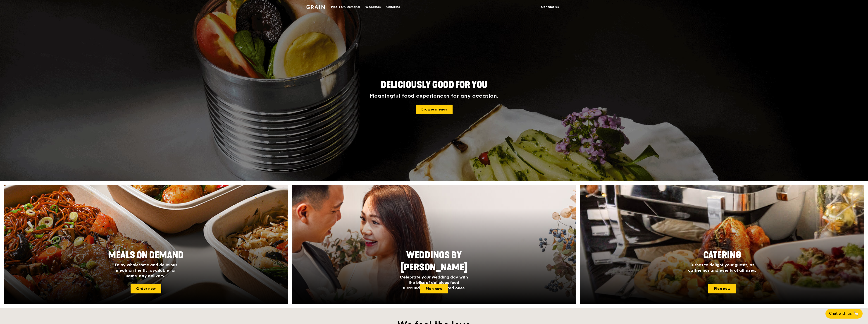 Image resolution: width=868 pixels, height=324 pixels. What do you see at coordinates (722, 245) in the screenshot?
I see `img: catering-card.e1cfaf3e.jpg` at bounding box center [722, 245].